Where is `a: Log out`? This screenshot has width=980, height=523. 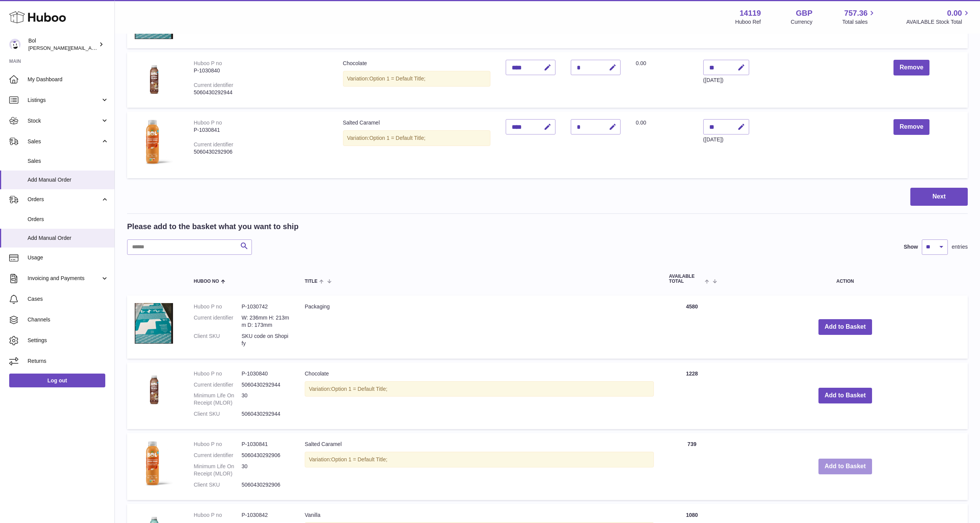
a: Log out is located at coordinates (57, 381).